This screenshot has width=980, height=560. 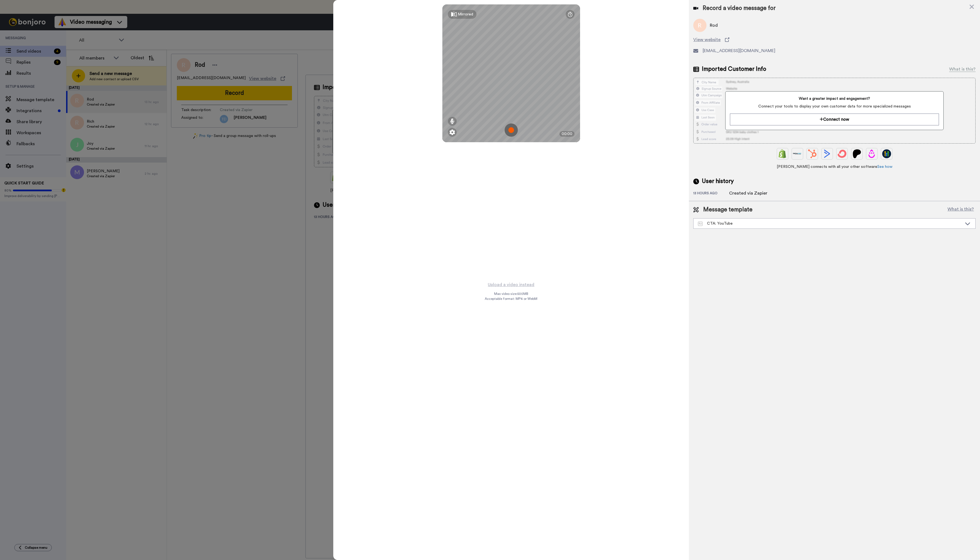 What do you see at coordinates (842, 154) in the screenshot?
I see `img: ConvertKit` at bounding box center [842, 154].